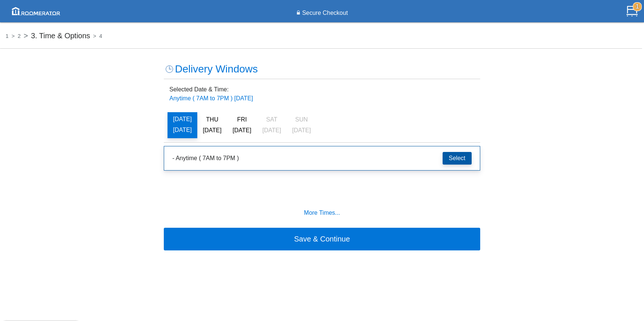  Describe the element at coordinates (206, 158) in the screenshot. I see `label: - Anytime ( 7AM to 7PM )` at that location.